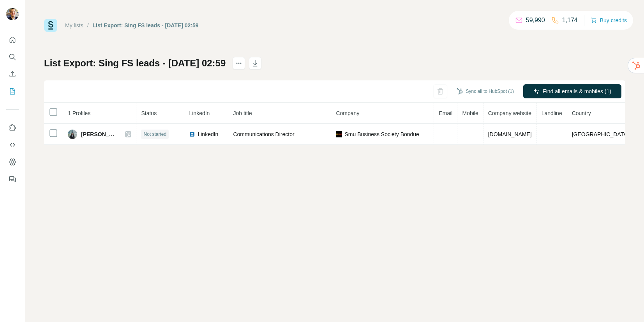  What do you see at coordinates (510, 113) in the screenshot?
I see `span: Company website` at bounding box center [510, 113].